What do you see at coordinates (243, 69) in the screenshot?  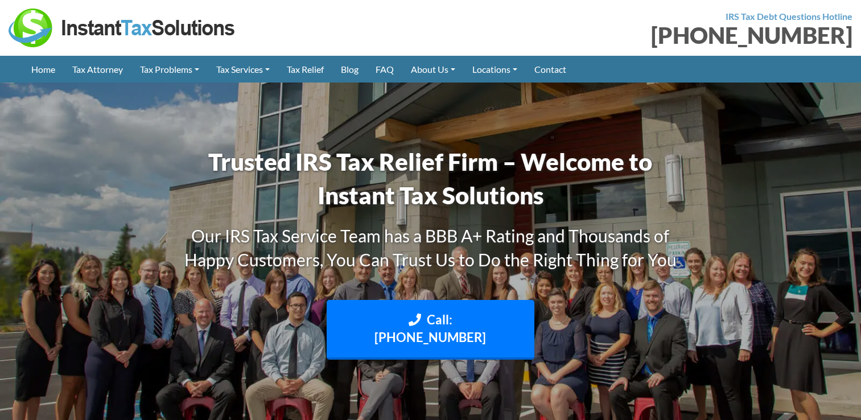 I see `a: Tax Services` at bounding box center [243, 69].